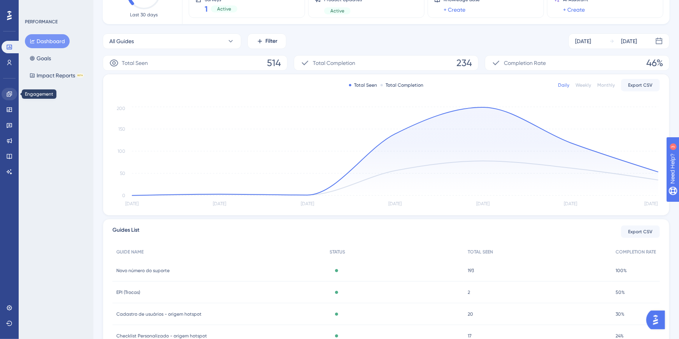  What do you see at coordinates (126, 232) in the screenshot?
I see `span: Guides List` at bounding box center [126, 232].